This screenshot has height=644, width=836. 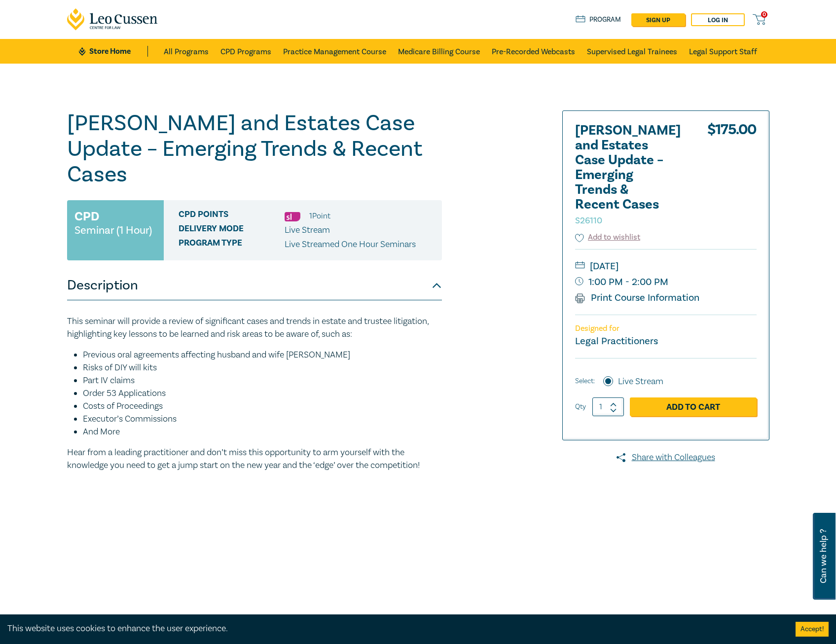 I want to click on li: Executor’s Commissions, so click(x=262, y=419).